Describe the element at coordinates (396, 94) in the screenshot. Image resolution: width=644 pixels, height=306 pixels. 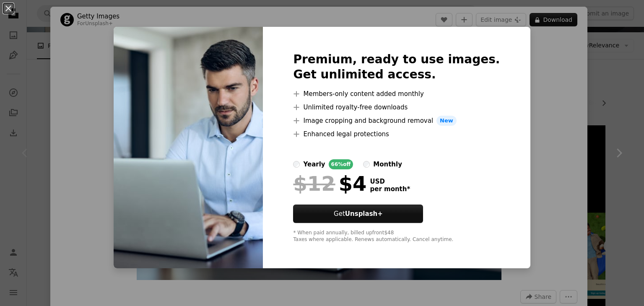
I see `li: Members-only content added monthly` at that location.